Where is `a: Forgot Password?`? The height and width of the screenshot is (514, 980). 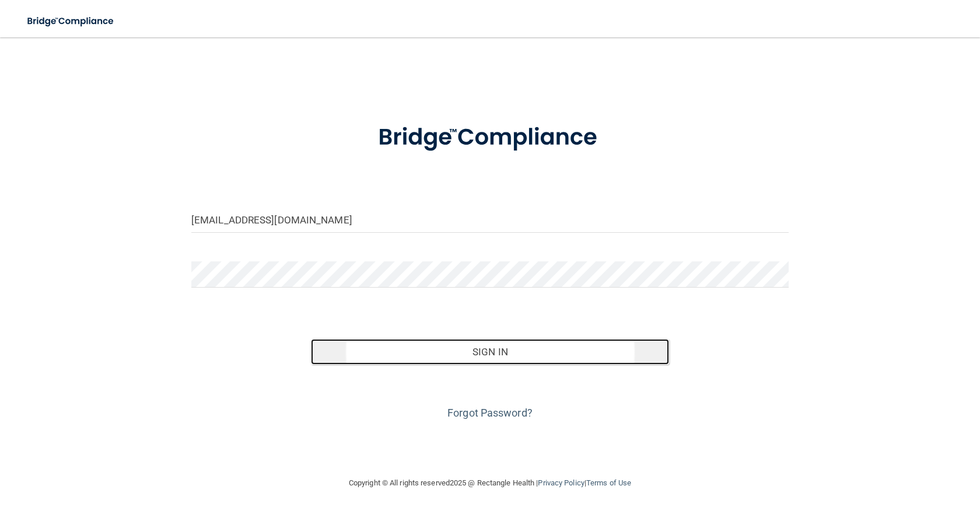 a: Forgot Password? is located at coordinates (490, 413).